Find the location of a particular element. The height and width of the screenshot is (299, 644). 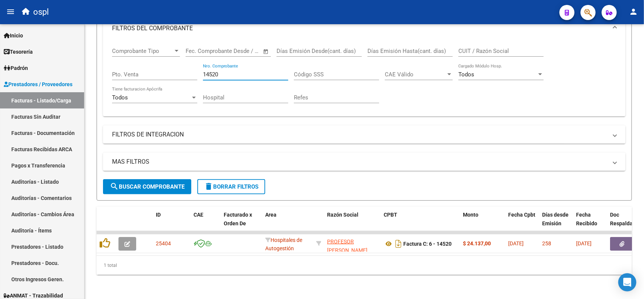

strong: $ 24.137,00 is located at coordinates (477, 243).